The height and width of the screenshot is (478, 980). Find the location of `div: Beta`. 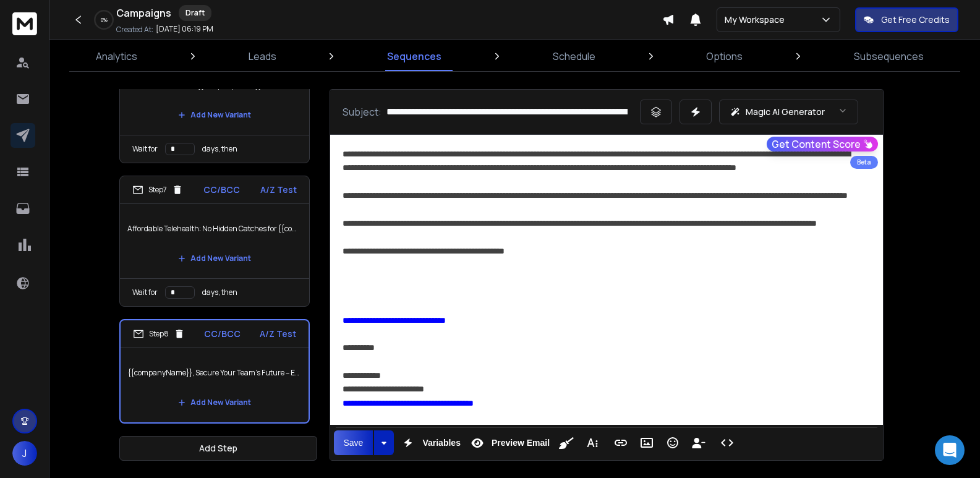

div: Beta is located at coordinates (863, 162).